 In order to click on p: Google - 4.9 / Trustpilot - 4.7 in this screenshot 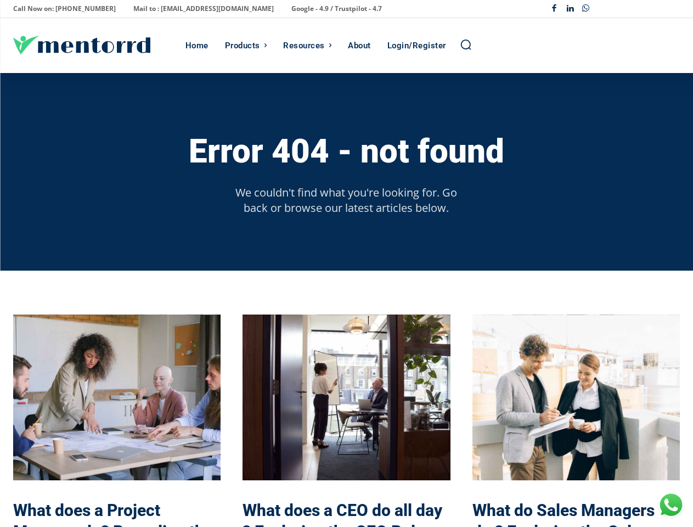, I will do `click(336, 9)`.